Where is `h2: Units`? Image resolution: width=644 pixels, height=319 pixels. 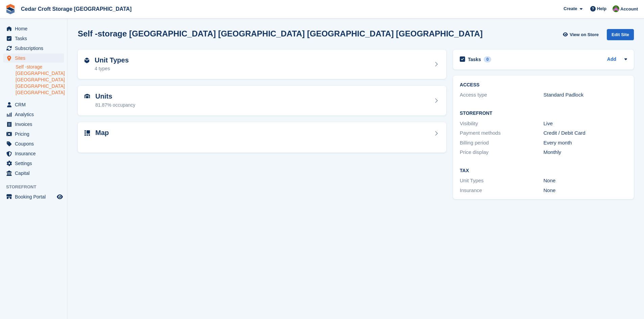
h2: Units is located at coordinates (115, 96).